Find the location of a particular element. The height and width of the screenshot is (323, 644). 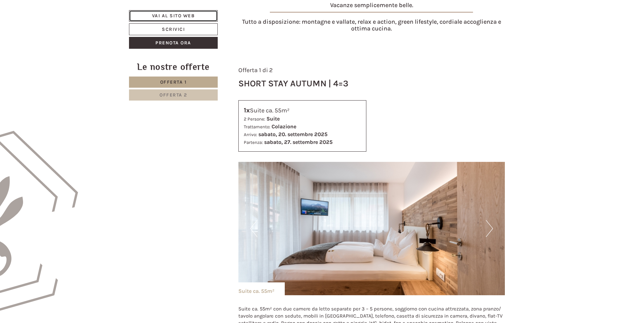

a: Scrivici is located at coordinates (173, 29).